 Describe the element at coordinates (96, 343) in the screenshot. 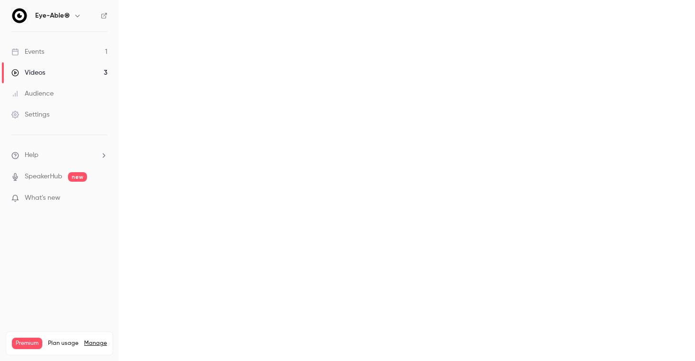

I see `a: Manage` at that location.